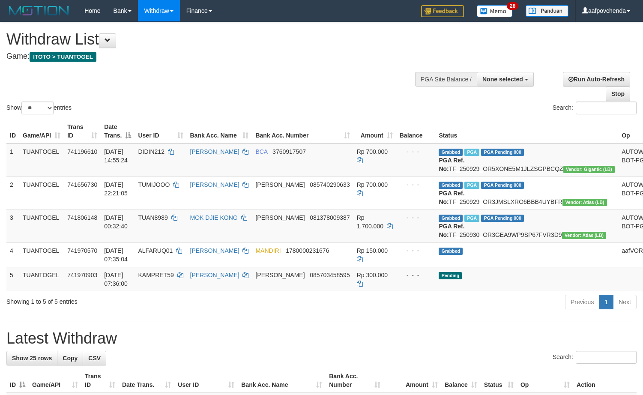 The width and height of the screenshot is (643, 395). Describe the element at coordinates (372, 251) in the screenshot. I see `span: Rp 150.000` at that location.